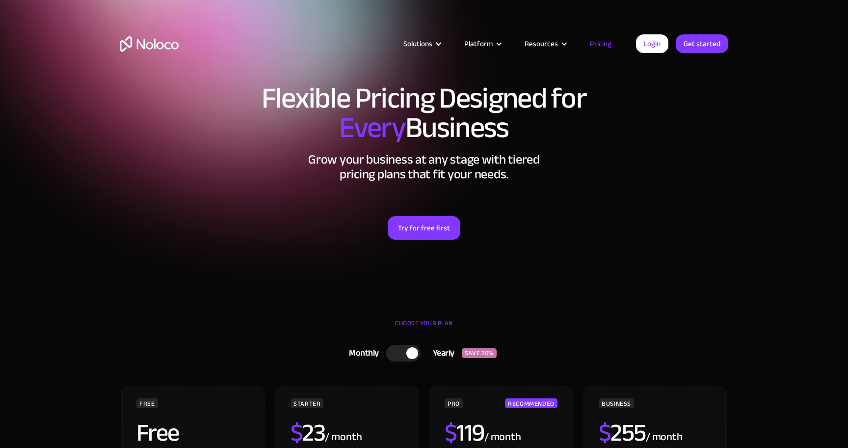  I want to click on h2: Free, so click(158, 432).